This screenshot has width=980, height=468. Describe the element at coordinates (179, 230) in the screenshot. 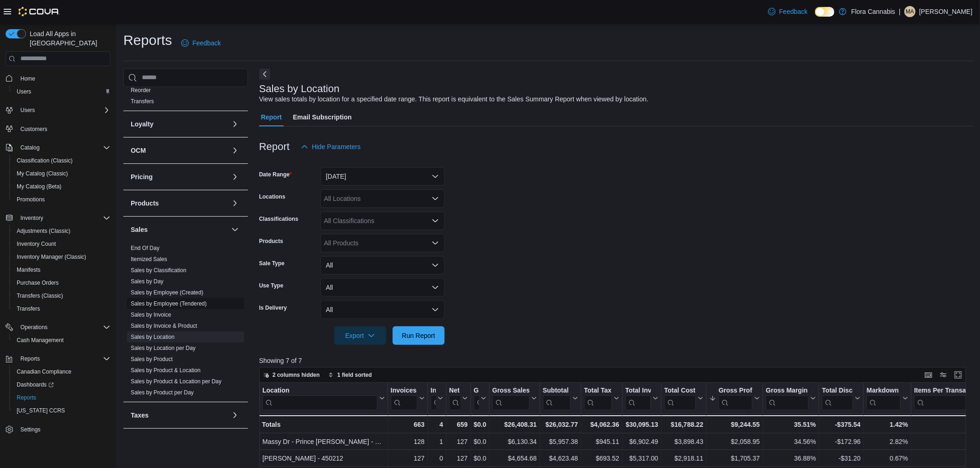

I see `button: Sales` at that location.